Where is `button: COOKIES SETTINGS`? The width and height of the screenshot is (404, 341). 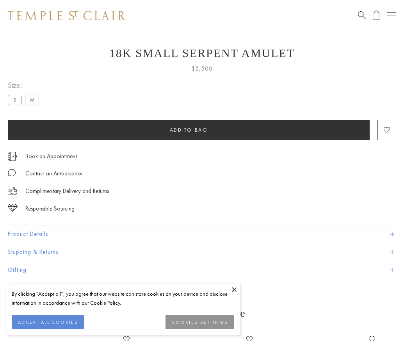
button: COOKIES SETTINGS is located at coordinates (200, 322).